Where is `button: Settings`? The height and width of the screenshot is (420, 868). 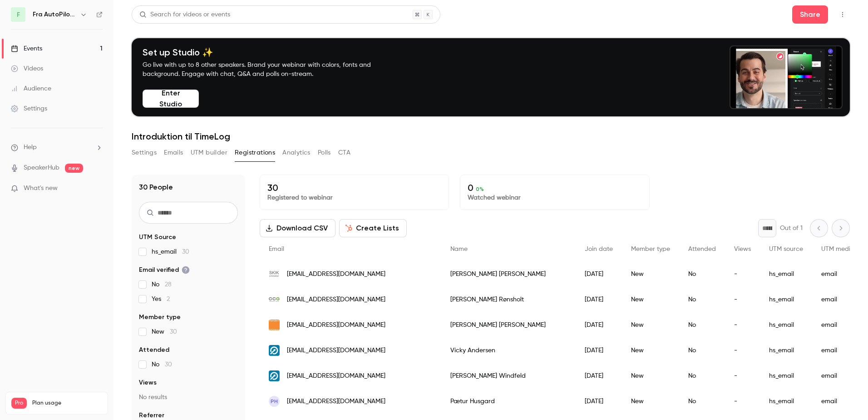
button: Settings is located at coordinates (144, 153).